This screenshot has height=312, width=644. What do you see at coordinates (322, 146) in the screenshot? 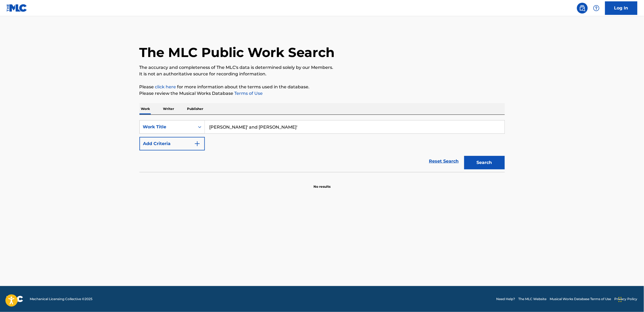
I see `form: Search Form` at bounding box center [322, 146].